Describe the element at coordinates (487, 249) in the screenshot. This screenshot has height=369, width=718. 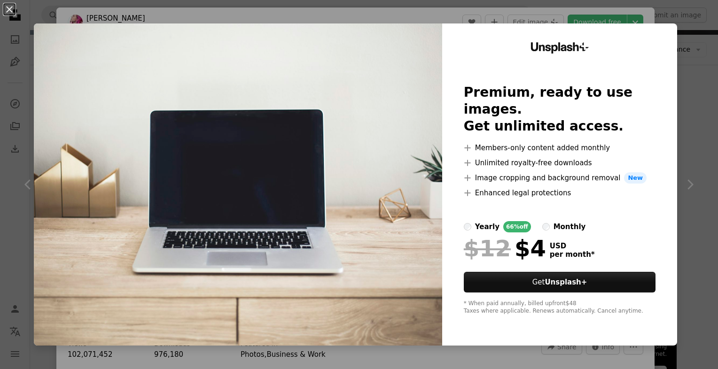
I see `span: $12` at that location.